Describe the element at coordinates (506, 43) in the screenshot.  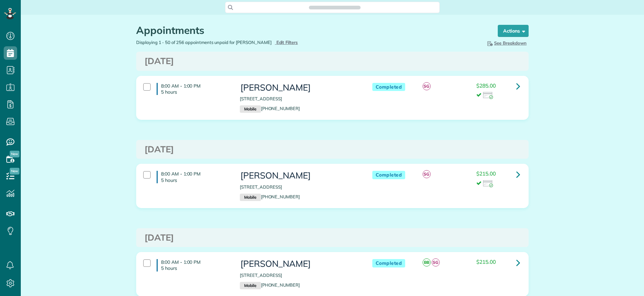
I see `button: See Breakdown` at that location.